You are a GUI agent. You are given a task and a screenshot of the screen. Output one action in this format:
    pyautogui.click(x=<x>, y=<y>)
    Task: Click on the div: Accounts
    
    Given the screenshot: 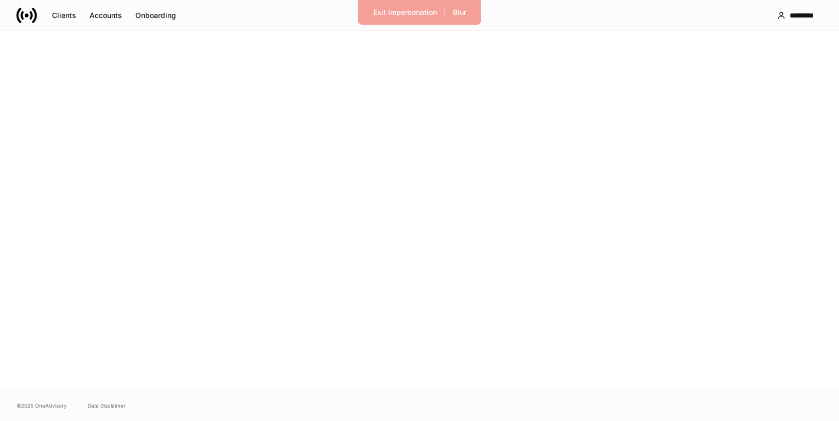 What is the action you would take?
    pyautogui.click(x=106, y=15)
    